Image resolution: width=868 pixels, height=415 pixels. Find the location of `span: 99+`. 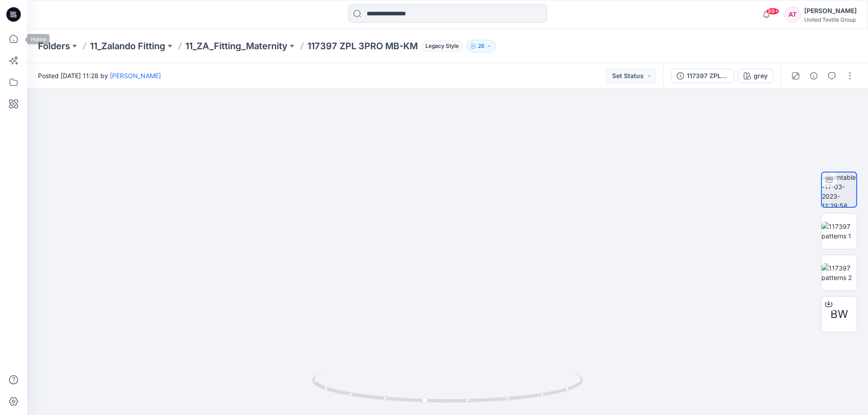

span: 99+ is located at coordinates (773, 11).